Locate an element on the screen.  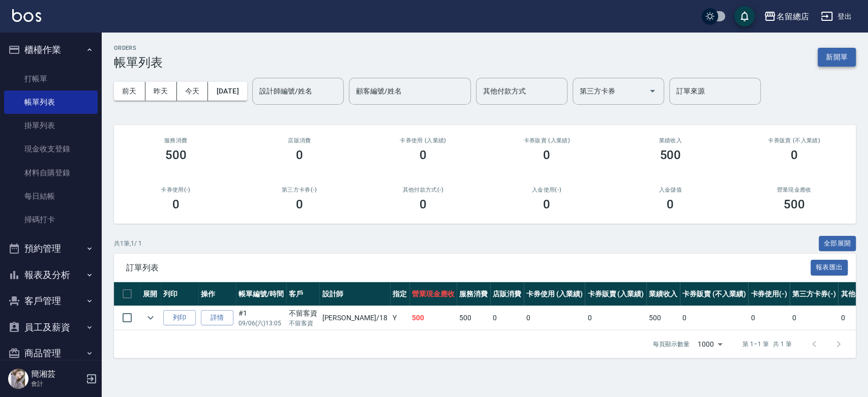
a: 材料自購登錄 is located at coordinates (51, 173).